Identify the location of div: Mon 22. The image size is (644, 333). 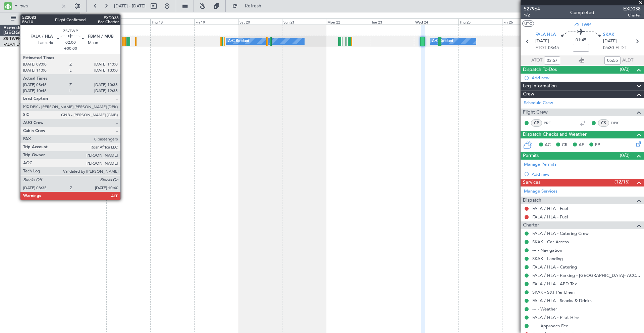
(348, 22).